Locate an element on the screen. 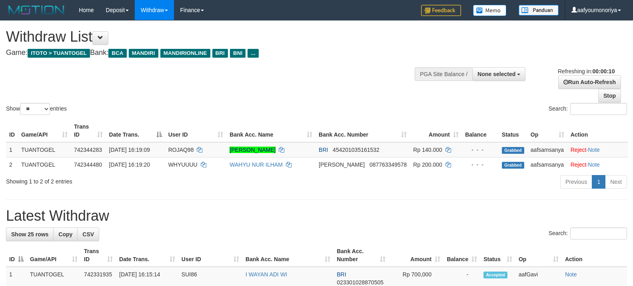 Image resolution: width=633 pixels, height=286 pixels. span: ITOTO > TUANTOGEL is located at coordinates (59, 53).